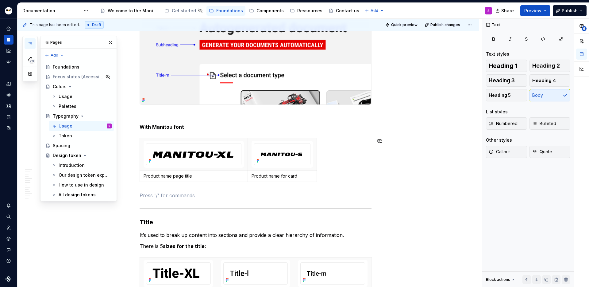 The height and width of the screenshot is (287, 589). What do you see at coordinates (500, 95) in the screenshot?
I see `span: Heading 5` at bounding box center [500, 95].